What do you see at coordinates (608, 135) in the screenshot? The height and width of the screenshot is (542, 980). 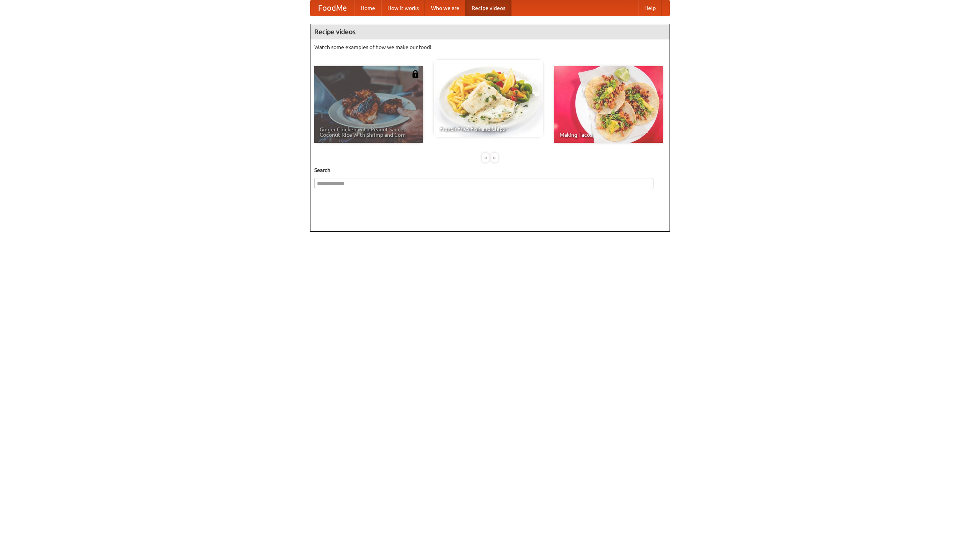 I see `span: Making Tacos` at bounding box center [608, 135].